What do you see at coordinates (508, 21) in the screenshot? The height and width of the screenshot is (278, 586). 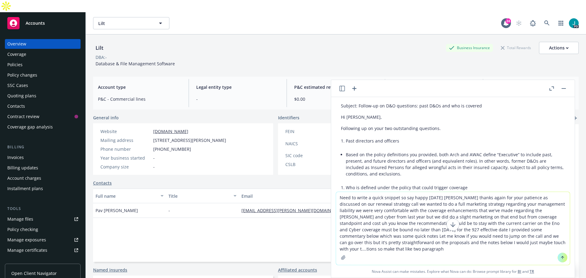 I see `div: 24` at bounding box center [508, 21].